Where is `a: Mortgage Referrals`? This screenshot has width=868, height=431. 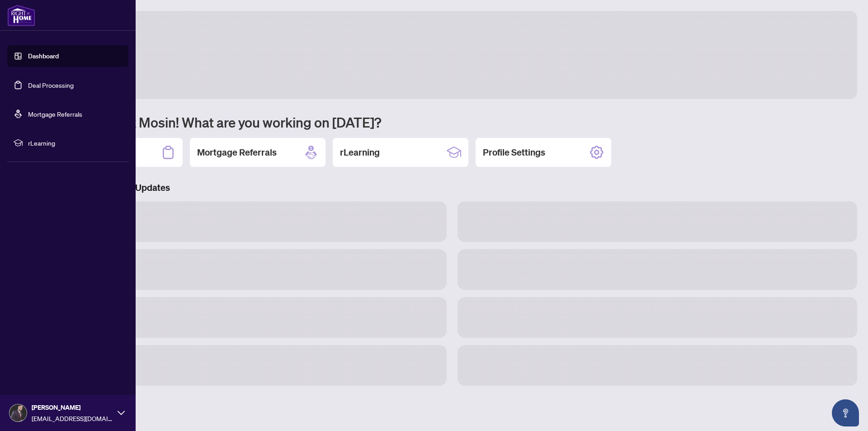 a: Mortgage Referrals is located at coordinates (55, 114).